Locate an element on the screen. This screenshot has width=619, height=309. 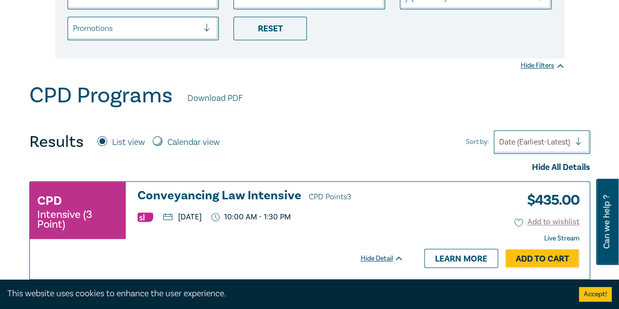
span: Sort by: is located at coordinates (477, 142).